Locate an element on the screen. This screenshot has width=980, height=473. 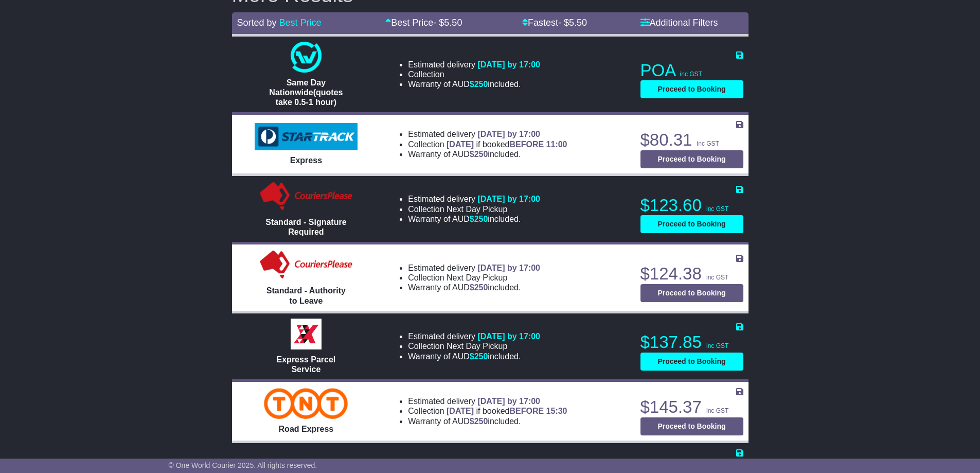
img: One World Courier: Same Day Nationwide(quotes take 0.5-1 hour) is located at coordinates (306, 57).